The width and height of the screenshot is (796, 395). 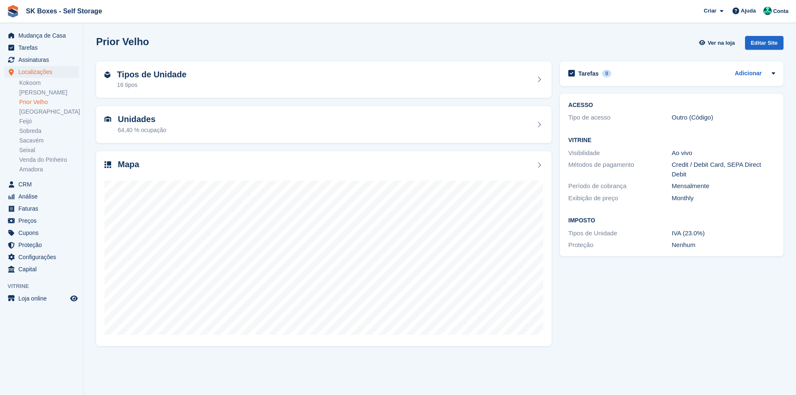 I want to click on div: Período de cobrança, so click(x=620, y=186).